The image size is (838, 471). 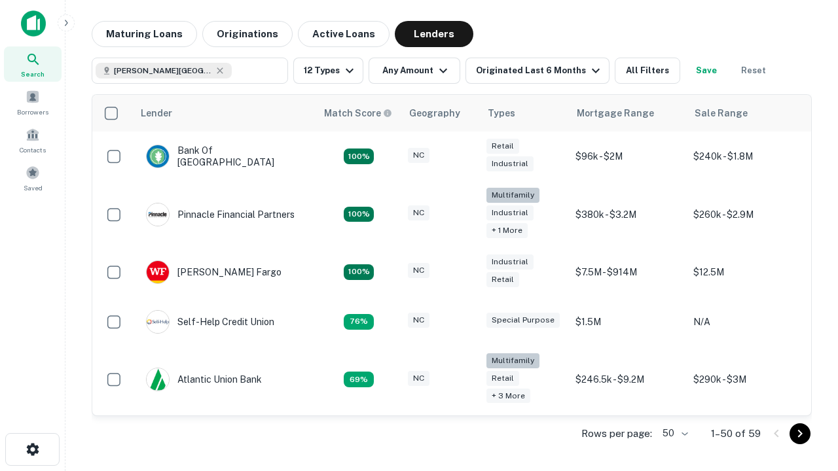 I want to click on button: All Filters, so click(x=647, y=71).